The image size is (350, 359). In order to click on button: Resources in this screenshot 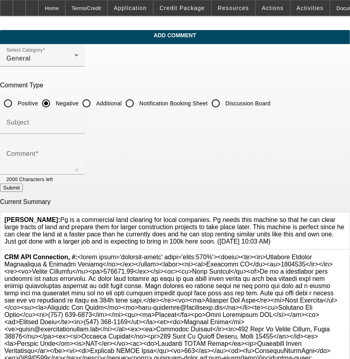, I will do `click(233, 8)`.